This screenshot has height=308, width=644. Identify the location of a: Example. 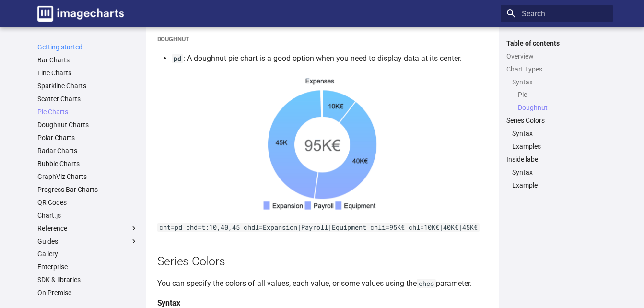
(559, 185).